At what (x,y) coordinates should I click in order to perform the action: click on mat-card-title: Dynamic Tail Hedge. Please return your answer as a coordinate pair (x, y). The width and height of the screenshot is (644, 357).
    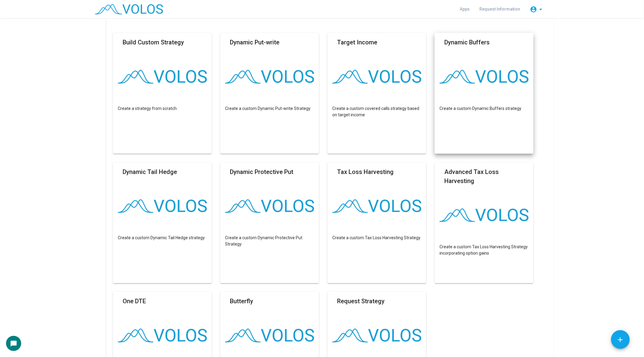
    Looking at the image, I should click on (150, 172).